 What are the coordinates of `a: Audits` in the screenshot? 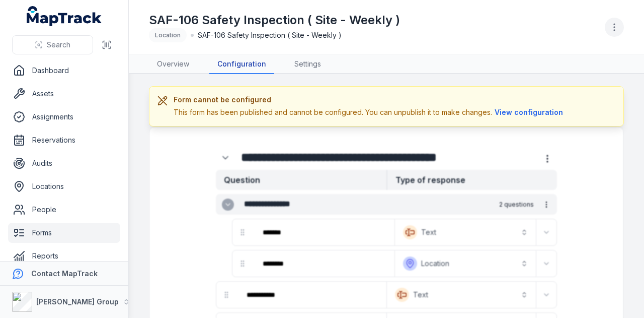 It's located at (64, 163).